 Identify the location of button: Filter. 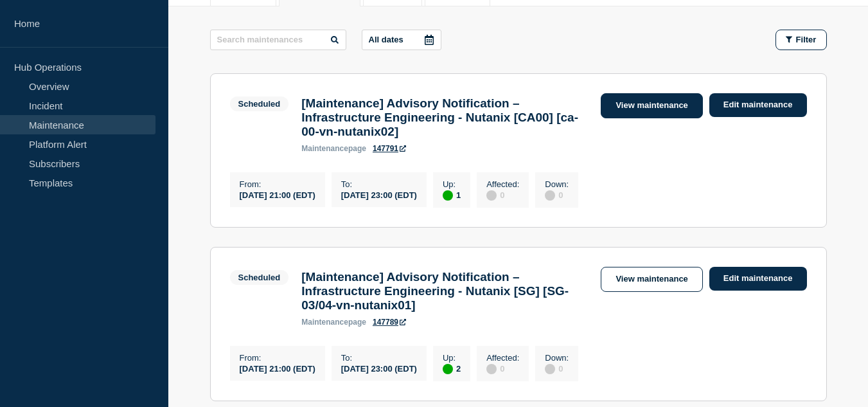
(801, 40).